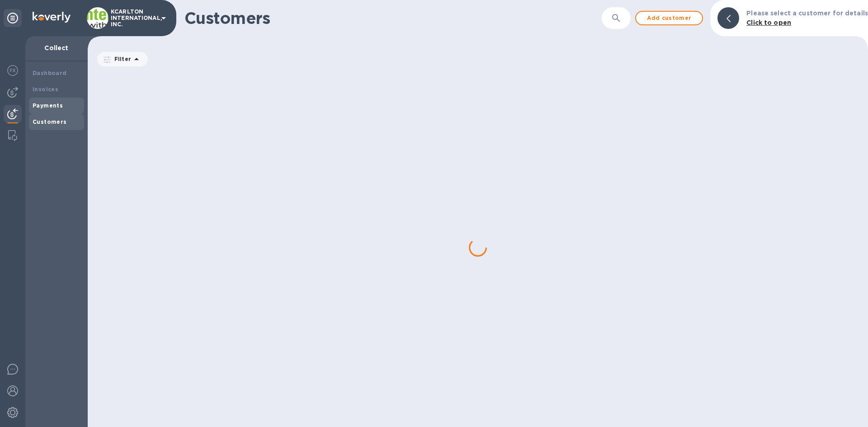  Describe the element at coordinates (669, 18) in the screenshot. I see `button: Add customer` at that location.